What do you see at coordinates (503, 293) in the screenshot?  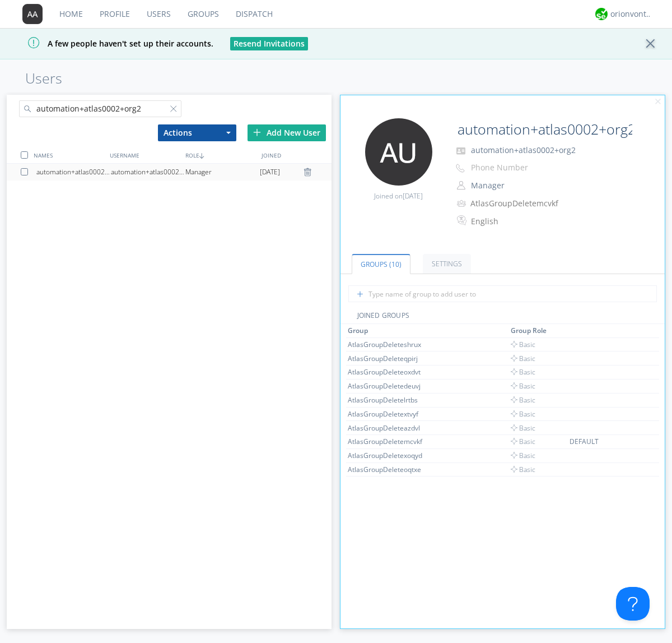 I see `input: Type name of group to add user to` at bounding box center [503, 293].